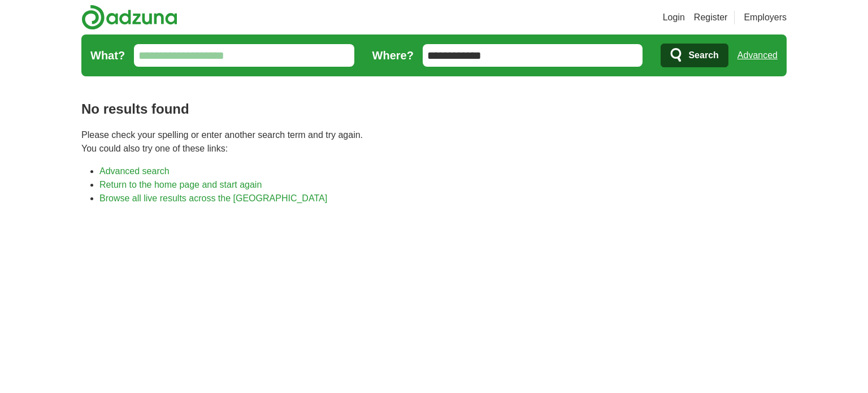 This screenshot has width=868, height=393. I want to click on label: What?, so click(107, 55).